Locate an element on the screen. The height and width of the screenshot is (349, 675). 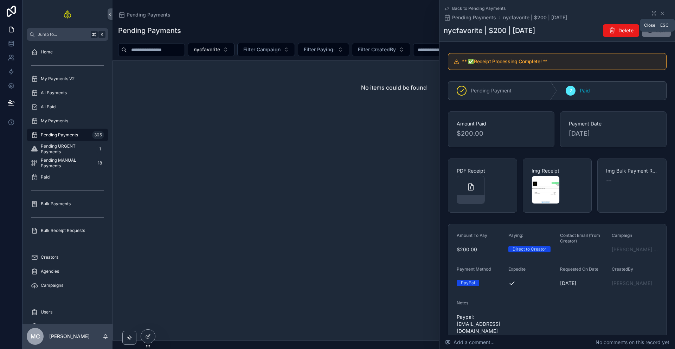
button: Delete is located at coordinates (621, 31).